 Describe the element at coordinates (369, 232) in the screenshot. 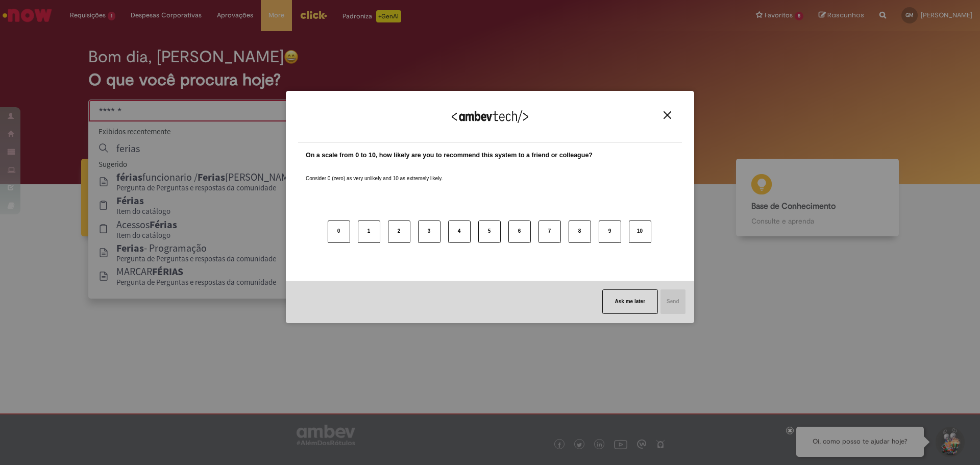

I see `button: 1` at that location.